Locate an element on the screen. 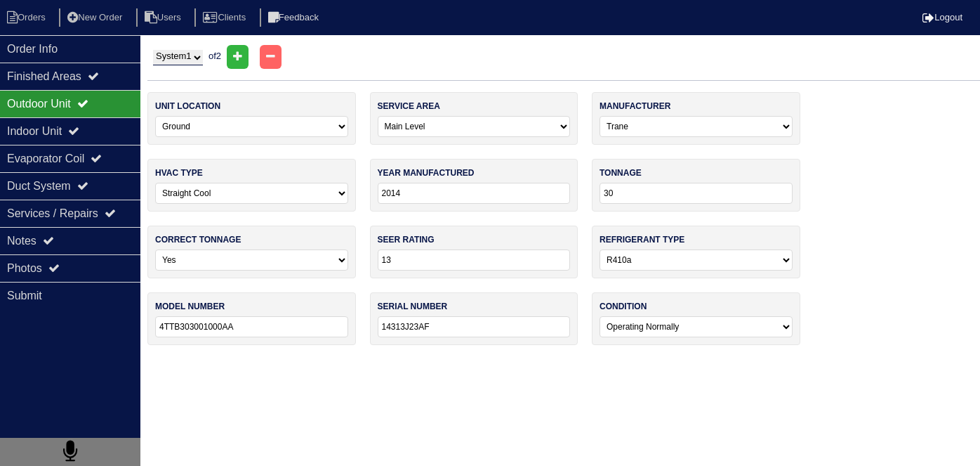 The height and width of the screenshot is (466, 980). div: of 2 is located at coordinates (564, 57).